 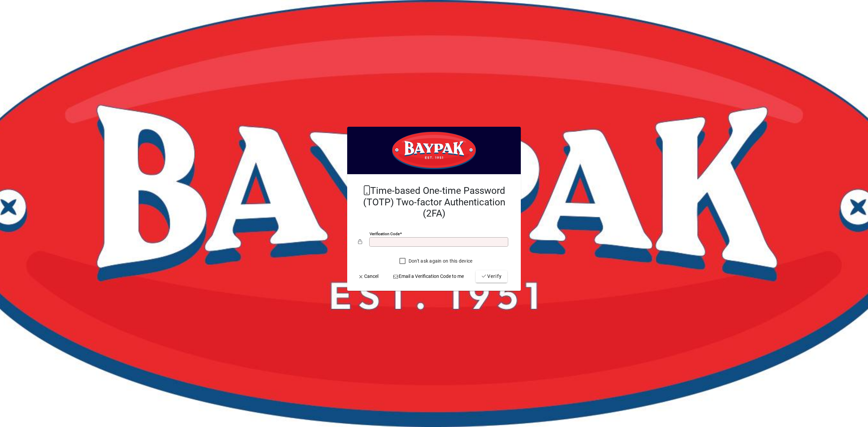 I want to click on span: Verify, so click(x=491, y=276).